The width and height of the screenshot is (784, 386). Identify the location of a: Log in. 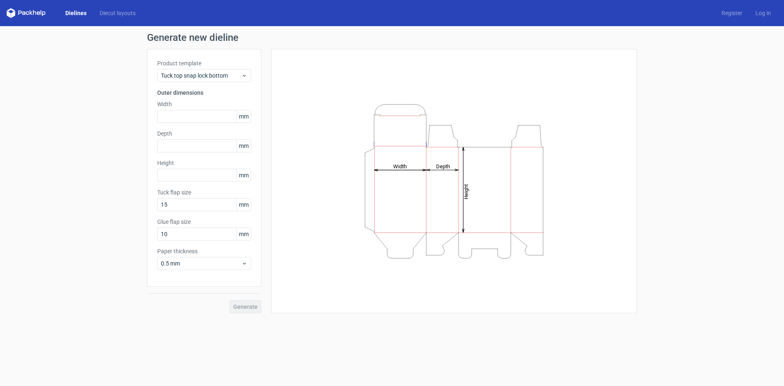
(763, 13).